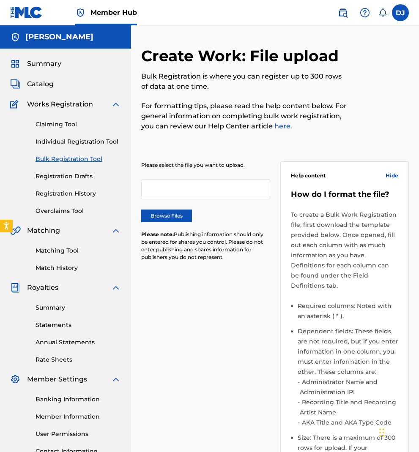 The image size is (419, 452). I want to click on a: Summary, so click(78, 308).